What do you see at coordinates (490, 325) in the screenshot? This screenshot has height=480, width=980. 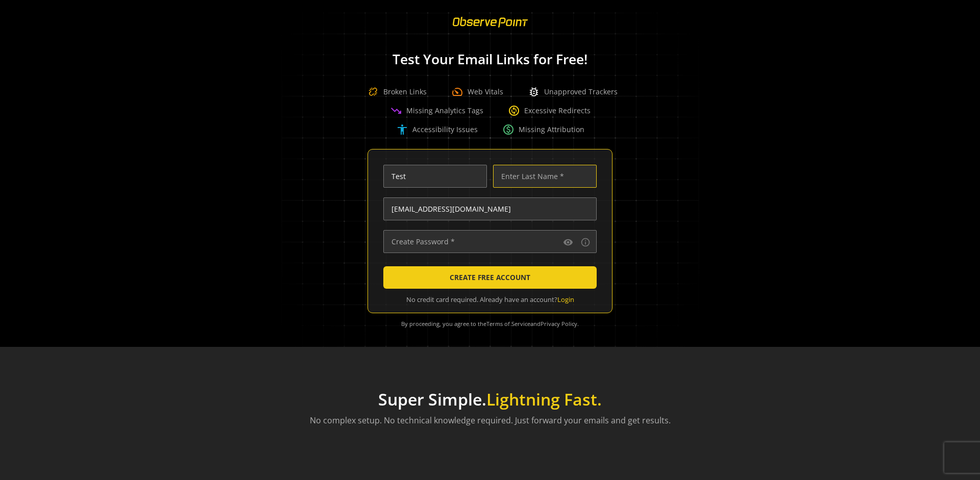 I see `div: By proceeding, you agree to the and .` at bounding box center [490, 325].